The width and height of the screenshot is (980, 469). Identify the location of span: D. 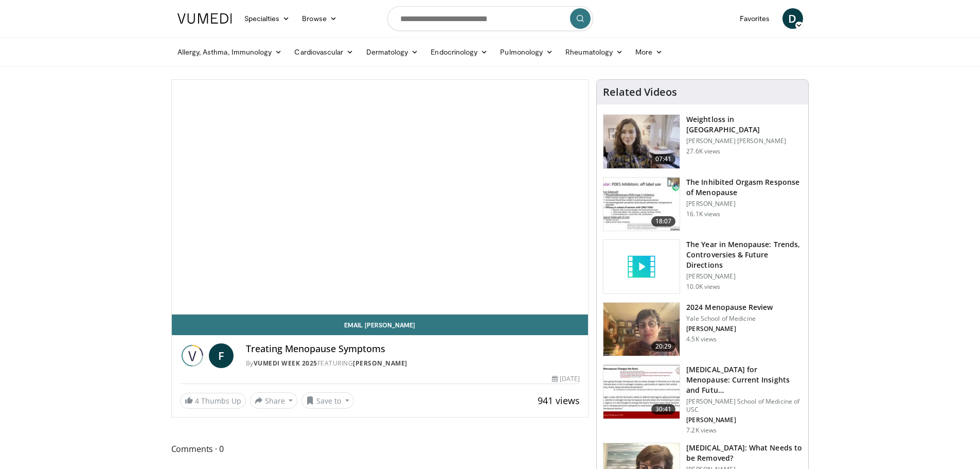
(793, 19).